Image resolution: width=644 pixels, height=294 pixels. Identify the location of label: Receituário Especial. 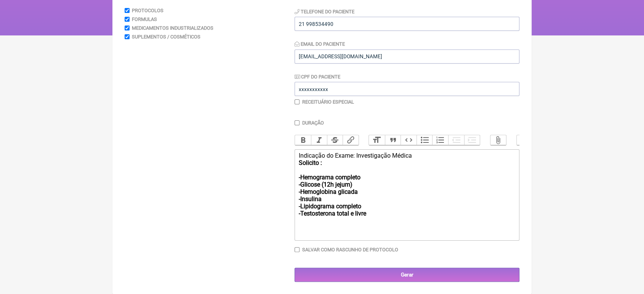
(328, 102).